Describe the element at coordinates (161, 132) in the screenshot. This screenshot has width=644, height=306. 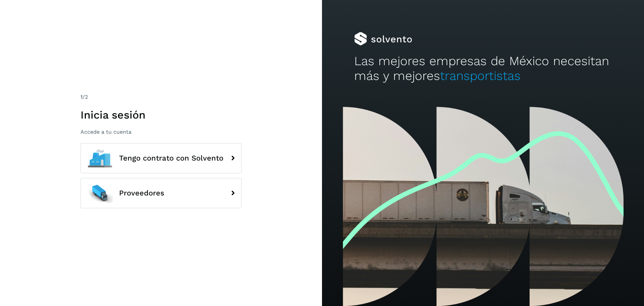
I see `p: Accede a tu cuenta` at that location.